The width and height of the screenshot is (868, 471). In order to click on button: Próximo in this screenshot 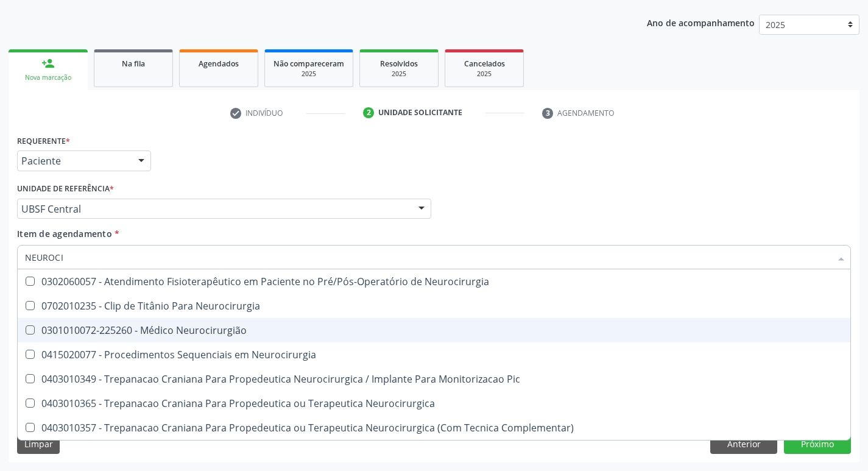, I will do `click(817, 444)`.